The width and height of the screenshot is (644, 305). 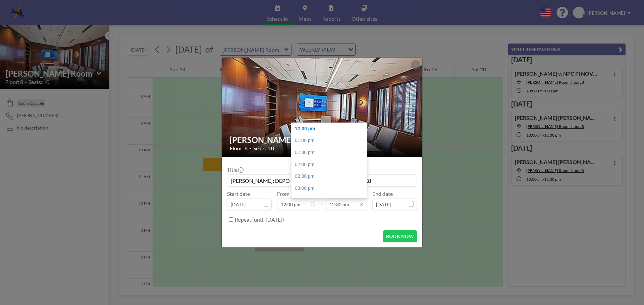 I want to click on div: 02:30 pm, so click(x=331, y=176).